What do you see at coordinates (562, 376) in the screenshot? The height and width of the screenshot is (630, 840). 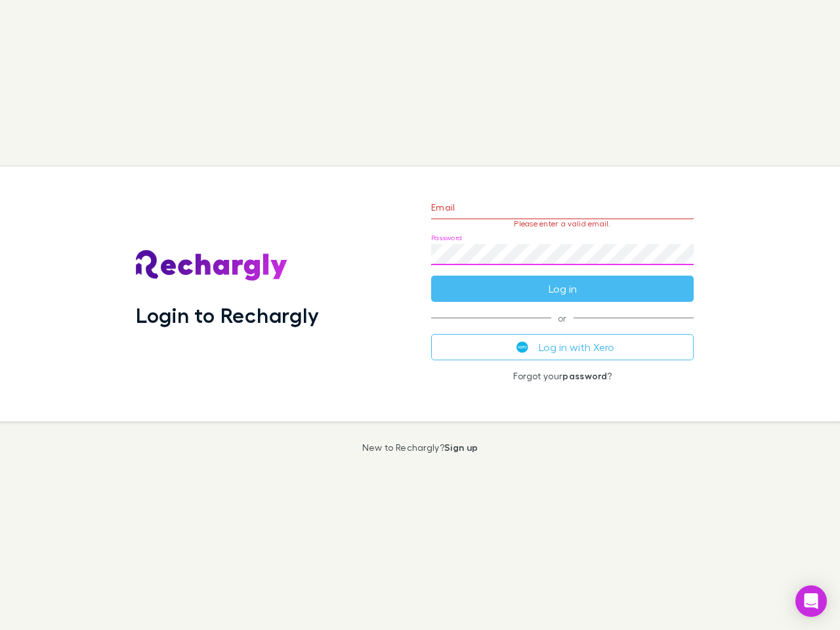 I see `p: Forgot your ?` at bounding box center [562, 376].